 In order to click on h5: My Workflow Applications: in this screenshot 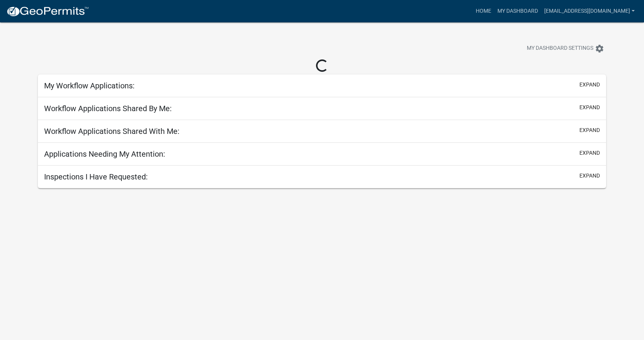, I will do `click(89, 86)`.